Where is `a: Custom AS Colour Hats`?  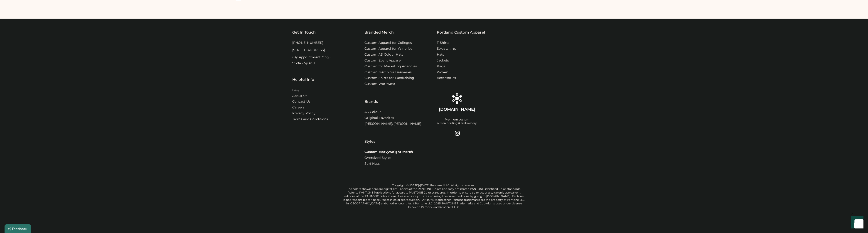 a: Custom AS Colour Hats is located at coordinates (384, 55).